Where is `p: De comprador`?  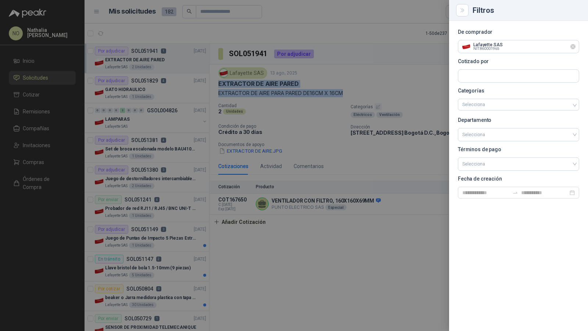 p: De comprador is located at coordinates (519, 32).